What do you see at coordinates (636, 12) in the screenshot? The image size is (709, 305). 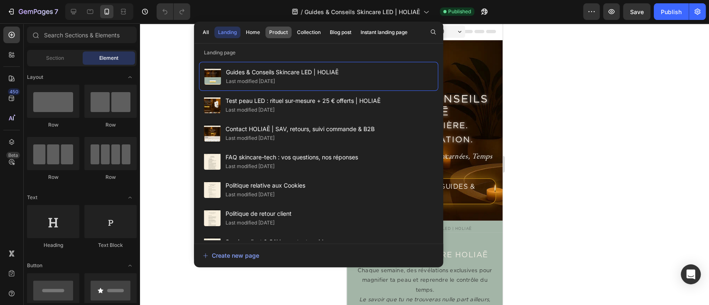 I see `span: Save` at bounding box center [636, 12].